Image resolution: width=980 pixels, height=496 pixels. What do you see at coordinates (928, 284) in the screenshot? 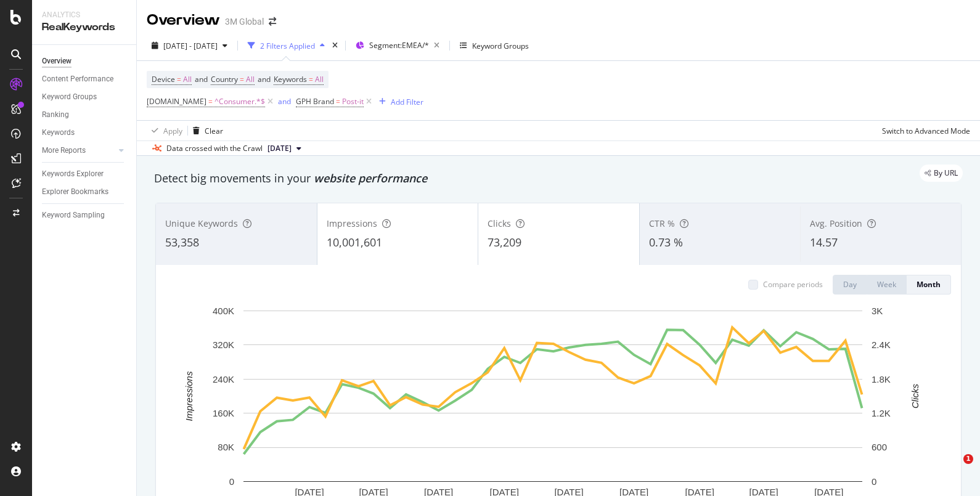
I see `div: Month` at bounding box center [928, 284].